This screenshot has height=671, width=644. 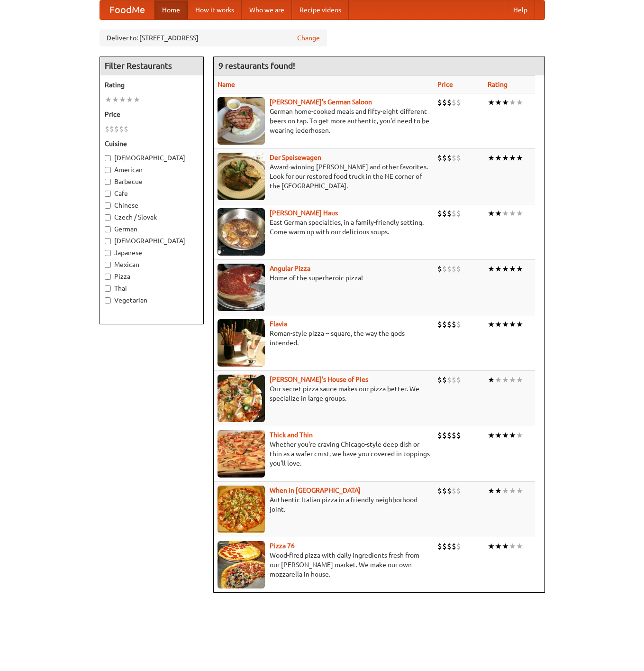 I want to click on input: Cafe, so click(x=108, y=194).